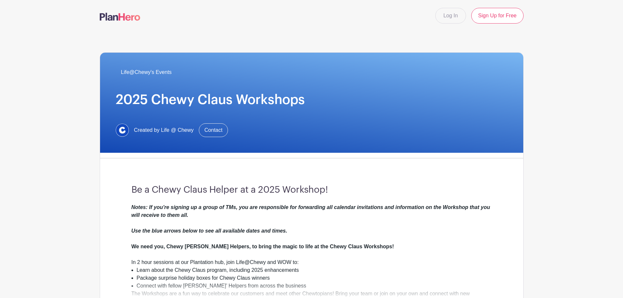  What do you see at coordinates (146, 72) in the screenshot?
I see `span: Life@Chewy's Events` at bounding box center [146, 72].